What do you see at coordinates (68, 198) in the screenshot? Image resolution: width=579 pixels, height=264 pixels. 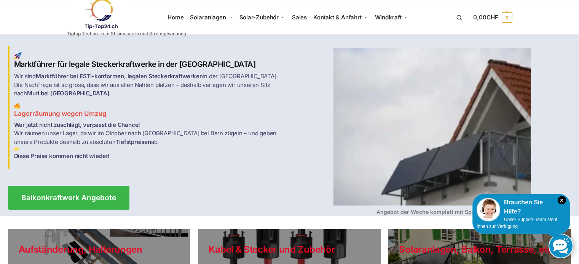 I see `span: Balkonkraftwerk Angebote` at bounding box center [68, 198].